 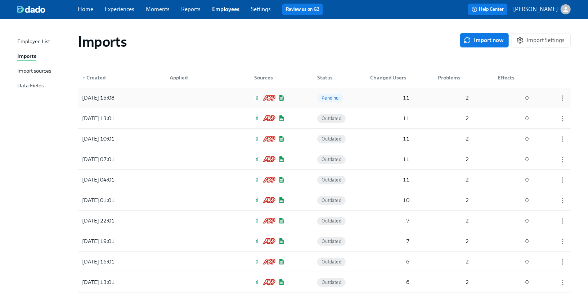 I want to click on div: Data Fields, so click(x=30, y=86).